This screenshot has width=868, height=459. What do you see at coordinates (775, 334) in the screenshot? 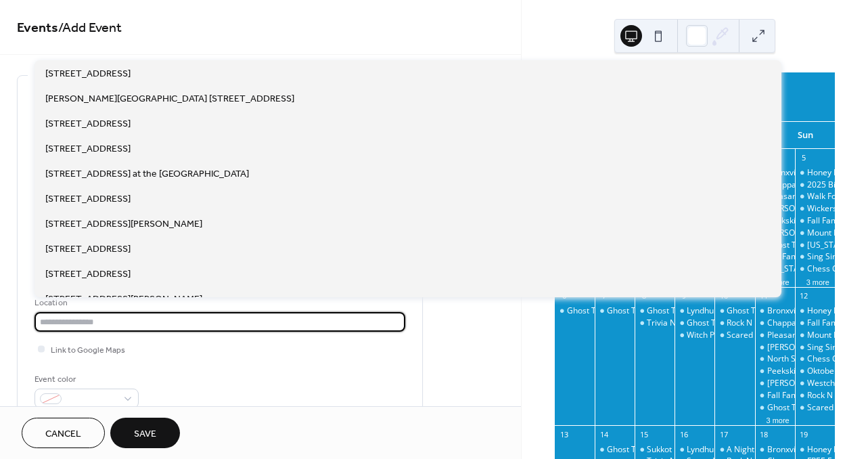
I see `div: Pleasantville Farmers Market` at bounding box center [775, 334].